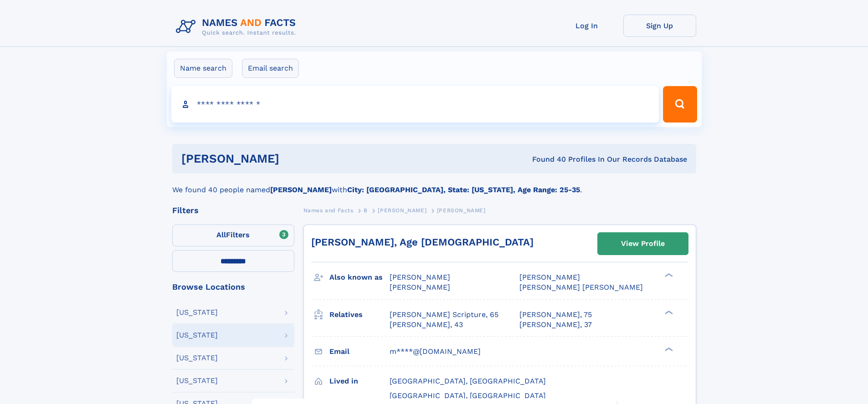 This screenshot has height=404, width=868. I want to click on div: Browse Locations, so click(234, 287).